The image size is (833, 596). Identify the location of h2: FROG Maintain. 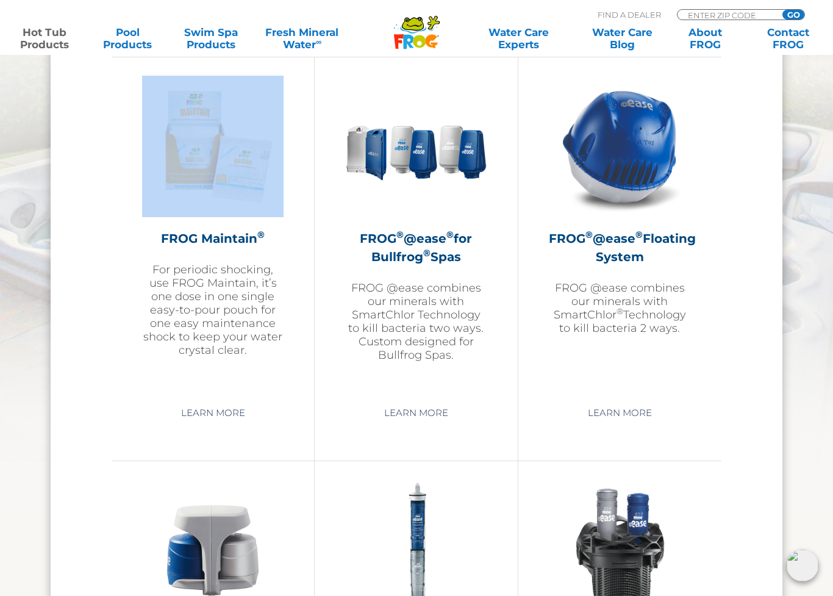
(213, 238).